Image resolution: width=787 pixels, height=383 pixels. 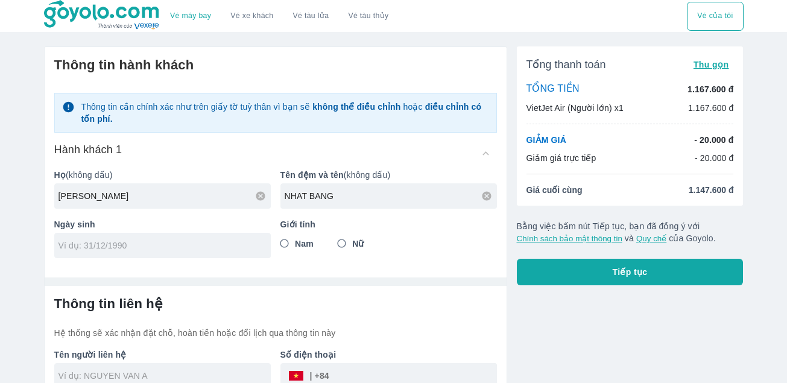 What do you see at coordinates (561, 158) in the screenshot?
I see `p: Giảm giá trực tiếp` at bounding box center [561, 158].